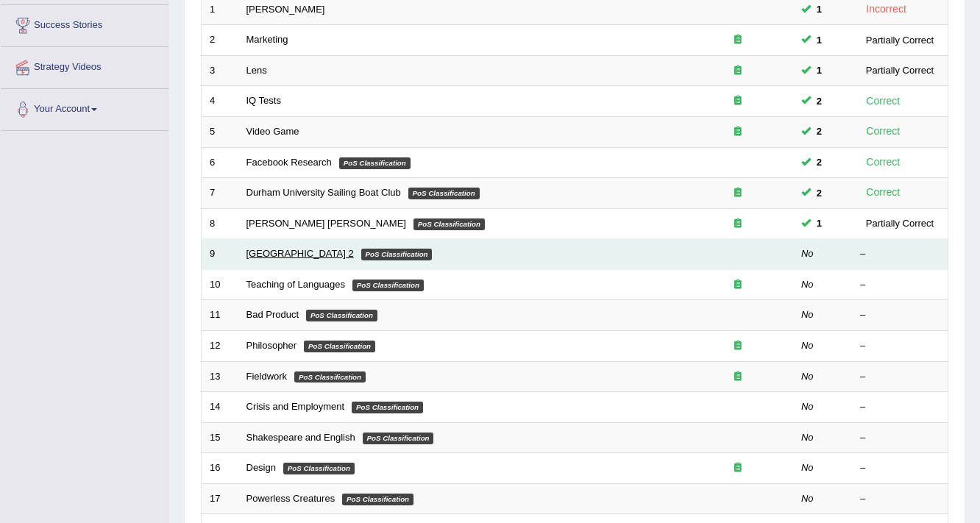 This screenshot has width=980, height=523. Describe the element at coordinates (296, 406) in the screenshot. I see `a: Crisis and Employment` at that location.